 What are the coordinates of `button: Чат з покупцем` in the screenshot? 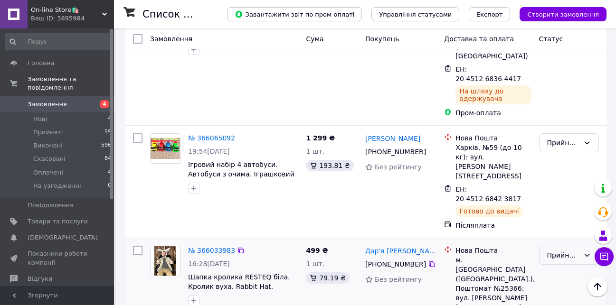 It's located at (604, 257).